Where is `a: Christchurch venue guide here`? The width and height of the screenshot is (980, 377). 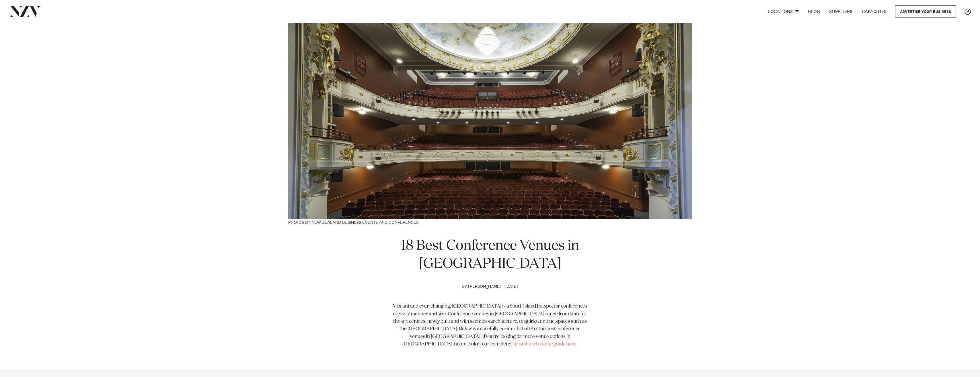 a: Christchurch venue guide here is located at coordinates (543, 344).